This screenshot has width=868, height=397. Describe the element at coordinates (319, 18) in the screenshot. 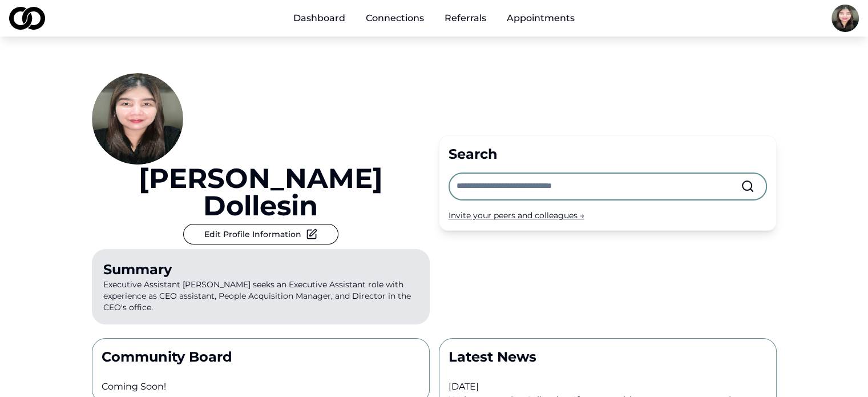

I see `a: Dashboard` at that location.